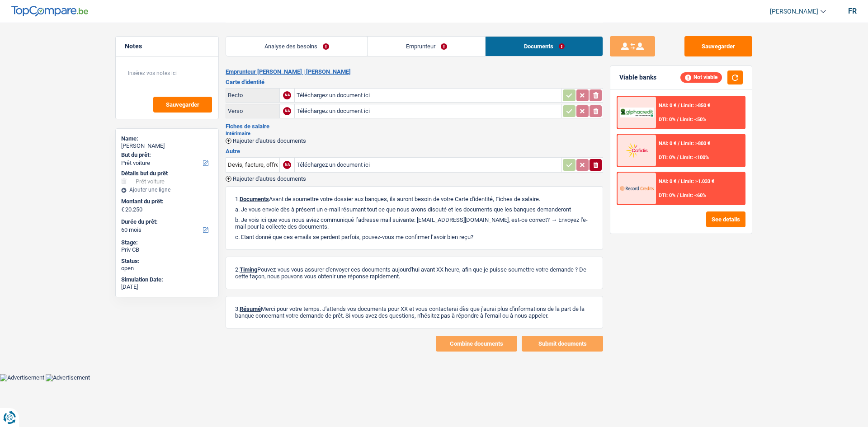 The image size is (868, 427). Describe the element at coordinates (696, 105) in the screenshot. I see `span: Limit: >850 €` at that location.